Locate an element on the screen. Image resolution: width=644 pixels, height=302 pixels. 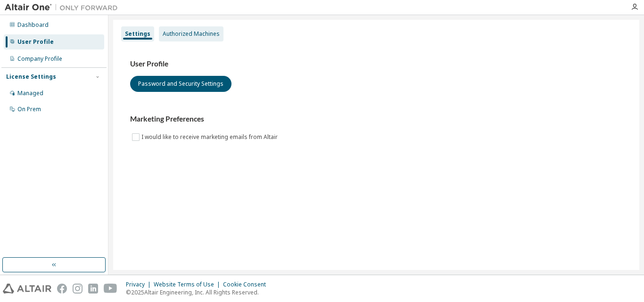
img: altair_logo.svg is located at coordinates (27, 288).